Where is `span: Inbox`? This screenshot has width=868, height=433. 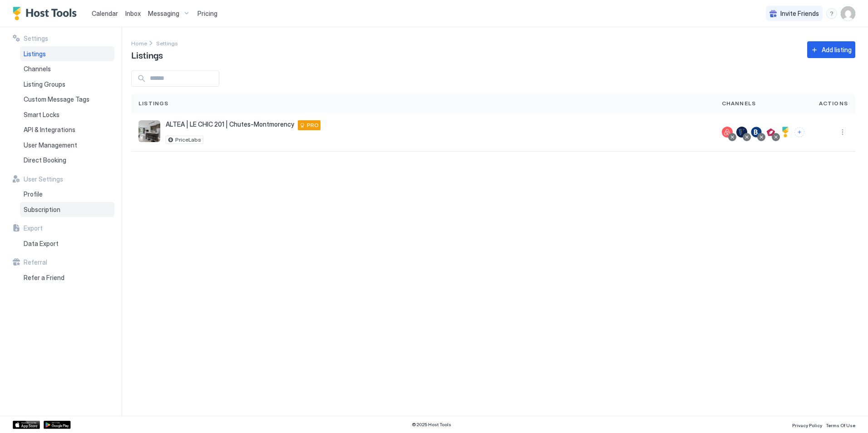
span: Inbox is located at coordinates (133, 13).